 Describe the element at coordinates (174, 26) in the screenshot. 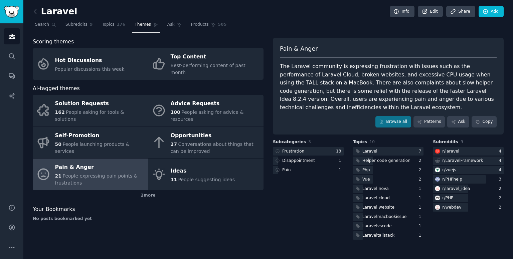

I see `a: Ask` at that location.